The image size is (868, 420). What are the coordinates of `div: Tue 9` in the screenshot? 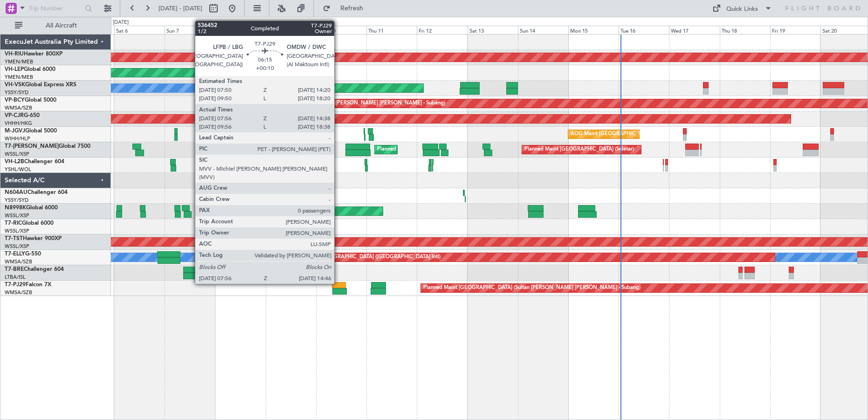 It's located at (291, 29).